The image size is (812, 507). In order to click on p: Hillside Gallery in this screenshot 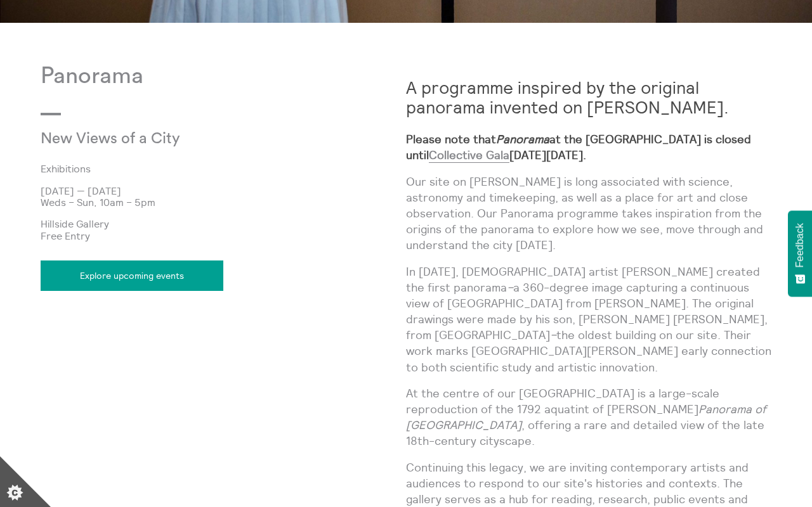, I will do `click(223, 224)`.